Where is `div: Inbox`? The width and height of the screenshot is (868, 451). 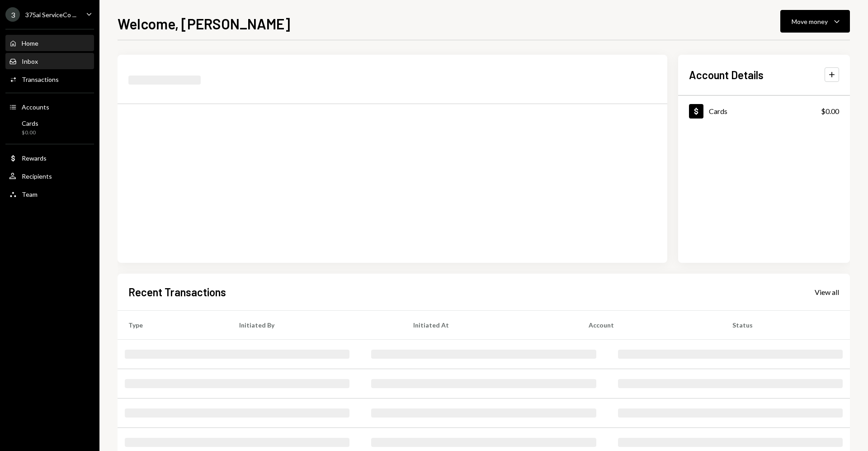 div: Inbox is located at coordinates (30, 61).